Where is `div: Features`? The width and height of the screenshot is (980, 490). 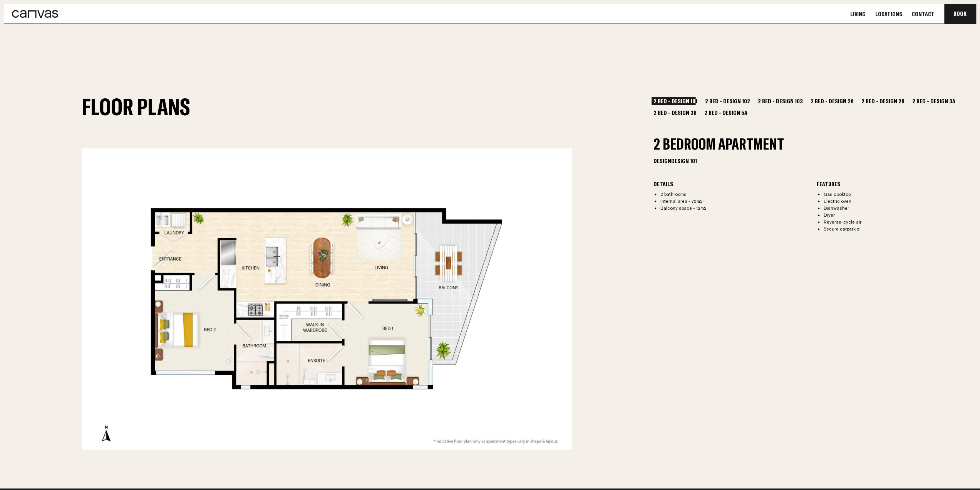
div: Features is located at coordinates (898, 183).